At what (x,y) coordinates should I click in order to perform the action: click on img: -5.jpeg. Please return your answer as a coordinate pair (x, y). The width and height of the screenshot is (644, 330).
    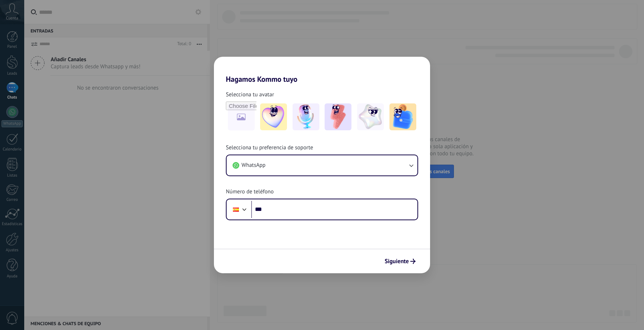
    Looking at the image, I should click on (403, 117).